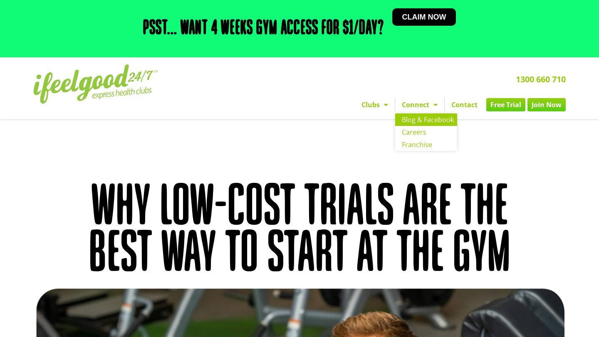 The image size is (599, 337). Describe the element at coordinates (541, 79) in the screenshot. I see `a: 1300 660 710` at that location.